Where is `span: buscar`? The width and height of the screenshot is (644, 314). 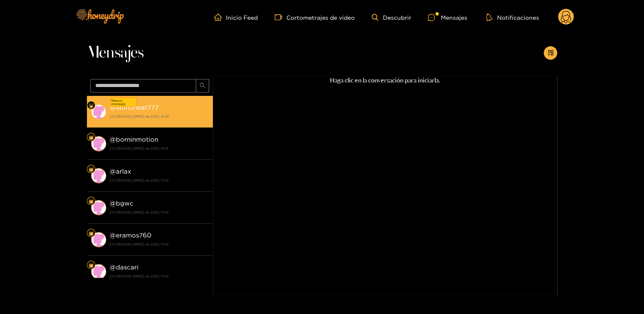 span: buscar is located at coordinates (202, 86).